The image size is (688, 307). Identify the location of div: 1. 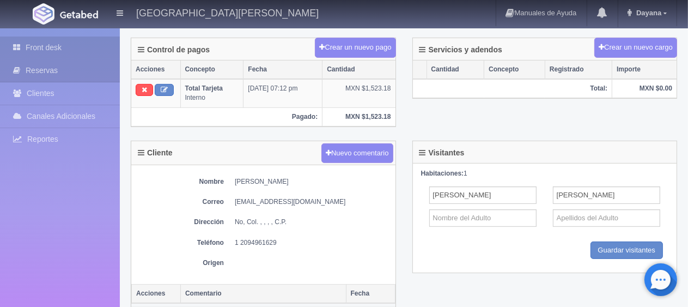
(545, 173).